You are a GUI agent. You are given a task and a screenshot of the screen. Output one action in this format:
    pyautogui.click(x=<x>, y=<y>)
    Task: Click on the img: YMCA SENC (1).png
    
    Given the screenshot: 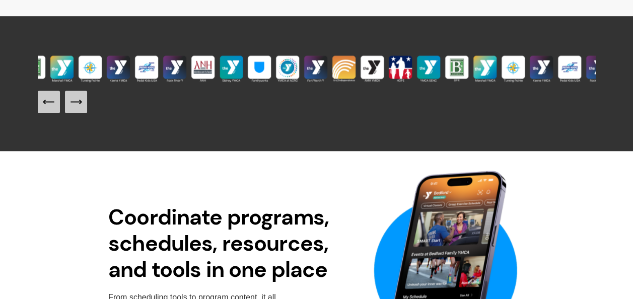 What is the action you would take?
    pyautogui.click(x=428, y=68)
    